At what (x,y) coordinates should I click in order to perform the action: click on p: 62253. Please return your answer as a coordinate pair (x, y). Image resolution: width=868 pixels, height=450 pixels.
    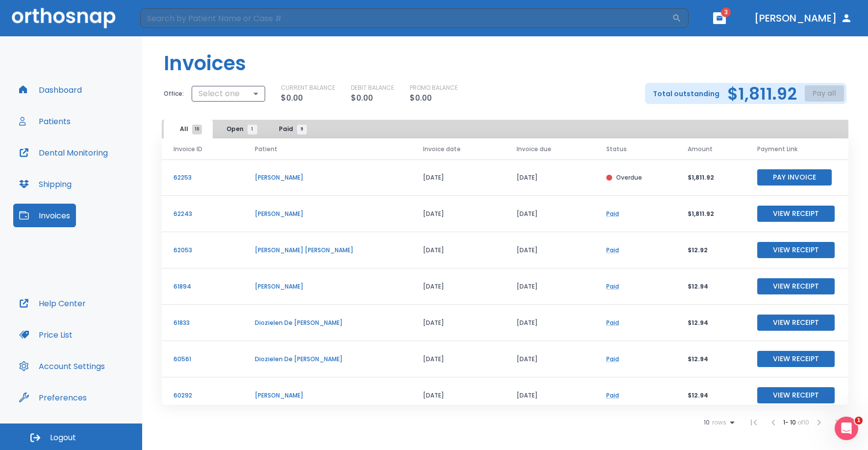
    Looking at the image, I should click on (203, 178).